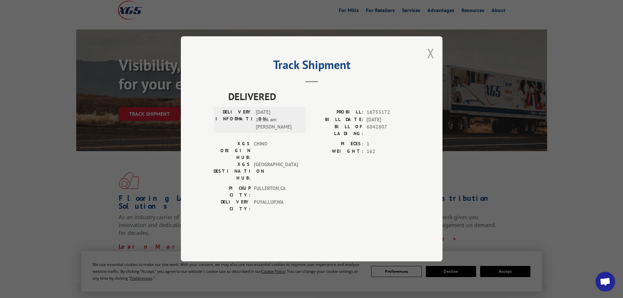 This screenshot has width=623, height=298. What do you see at coordinates (276, 151) in the screenshot?
I see `span: CHINO` at bounding box center [276, 151].